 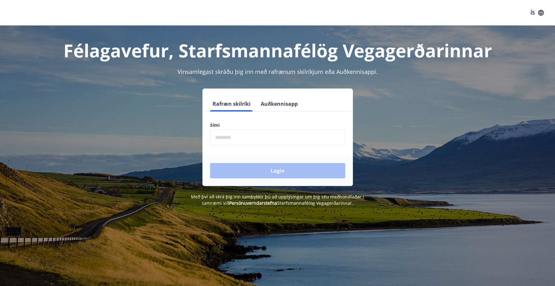 What do you see at coordinates (278, 125) in the screenshot?
I see `label: Sími` at bounding box center [278, 125].